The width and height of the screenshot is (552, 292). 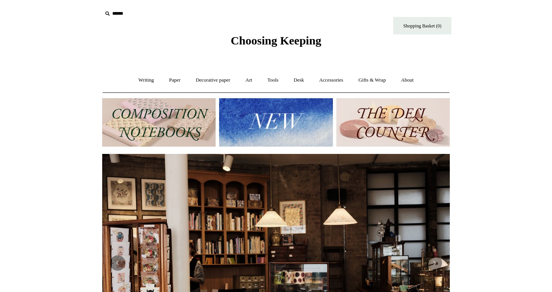 What do you see at coordinates (273, 80) in the screenshot?
I see `a: Tools` at bounding box center [273, 80].